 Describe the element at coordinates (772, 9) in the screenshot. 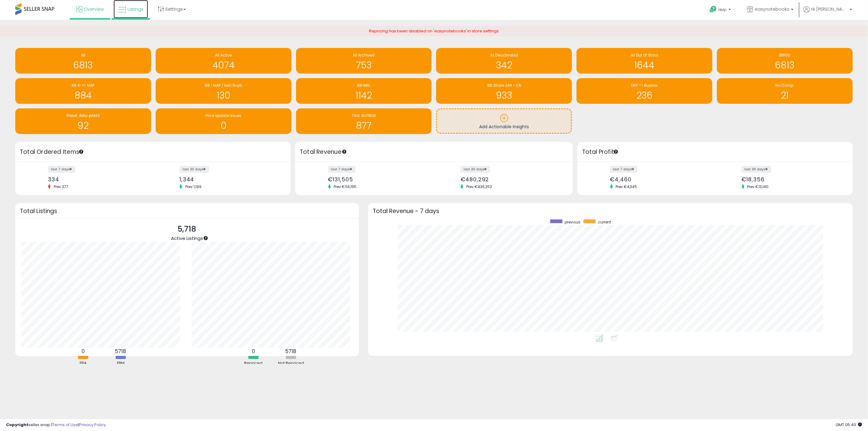

I see `span: easynotebooks` at that location.